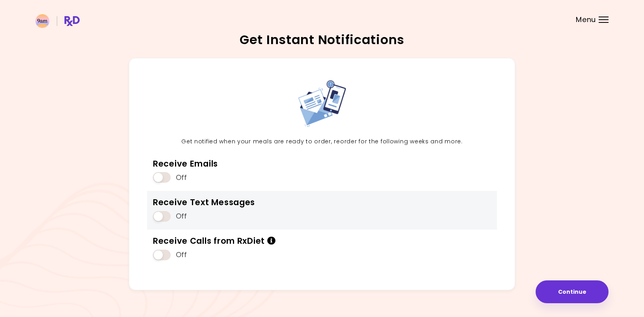 This screenshot has width=644, height=317. I want to click on div: Receive Calls from RxDiet, so click(214, 241).